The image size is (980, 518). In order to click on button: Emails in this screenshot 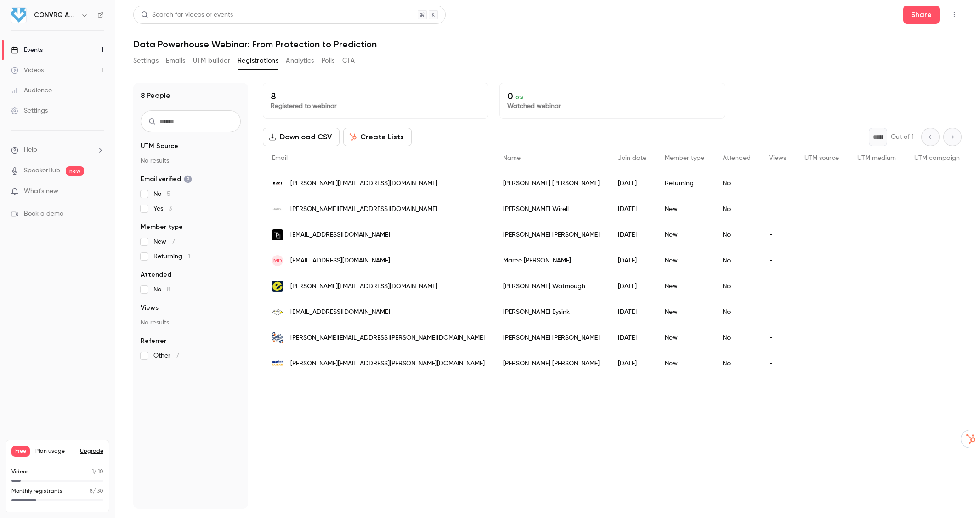, I will do `click(175, 60)`.